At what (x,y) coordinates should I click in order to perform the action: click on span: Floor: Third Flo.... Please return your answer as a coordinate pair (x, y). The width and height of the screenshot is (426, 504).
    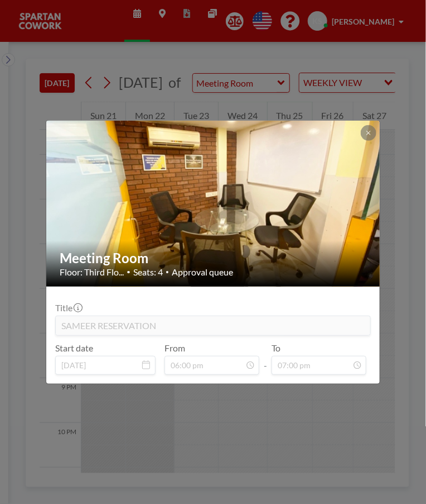
    Looking at the image, I should click on (92, 272).